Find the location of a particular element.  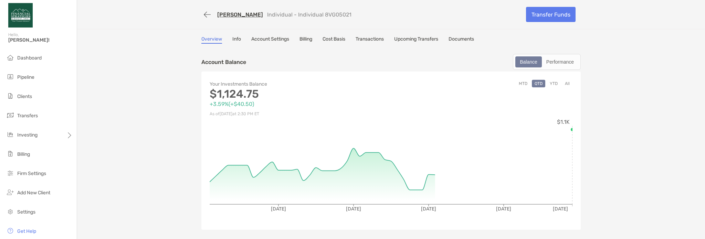

p: $1,124.75 is located at coordinates (300, 94).